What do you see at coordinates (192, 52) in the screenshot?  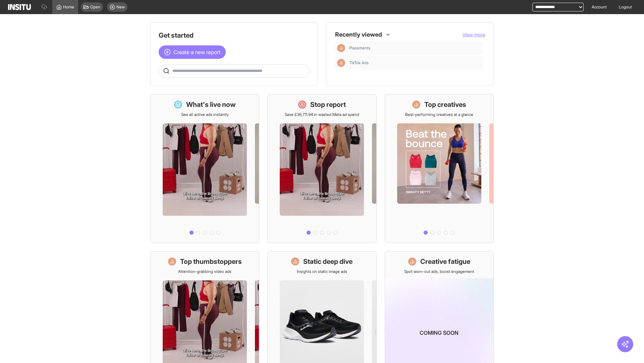 I see `button: Create a new report` at bounding box center [192, 52].